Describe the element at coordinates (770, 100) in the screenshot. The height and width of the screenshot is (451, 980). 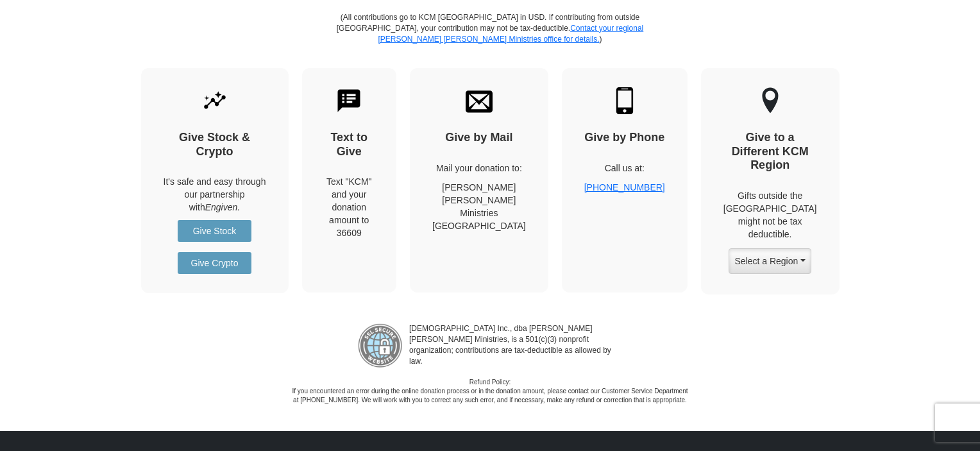
I see `img: other-region` at that location.